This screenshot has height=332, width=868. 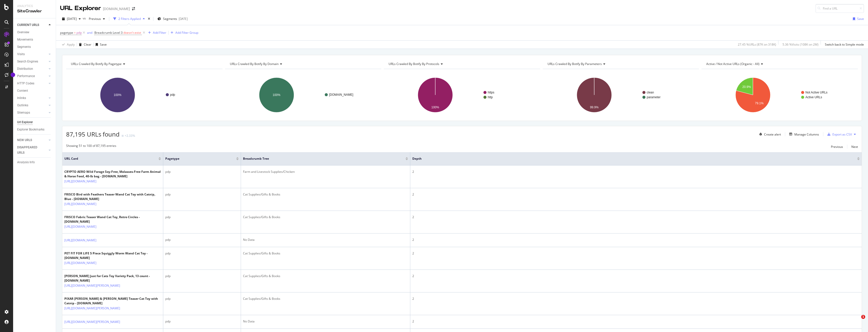 What do you see at coordinates (746, 87) in the screenshot?
I see `text: 20.9%` at bounding box center [746, 87].